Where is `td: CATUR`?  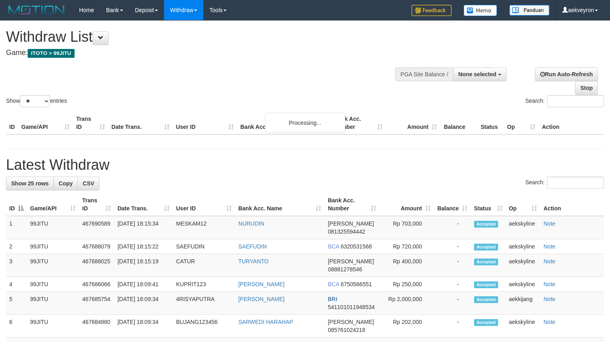 td: CATUR is located at coordinates (204, 265).